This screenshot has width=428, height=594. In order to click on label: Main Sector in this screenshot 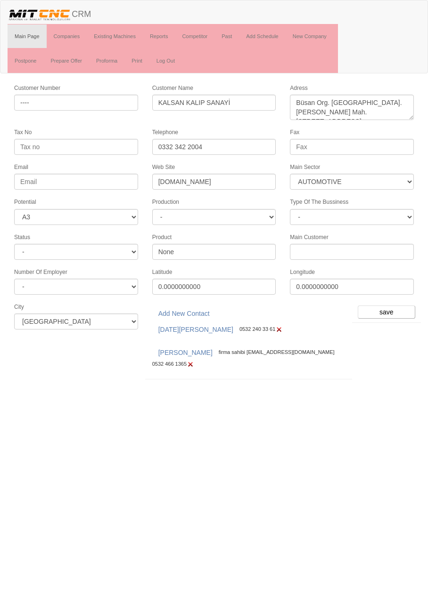, I will do `click(305, 167)`.